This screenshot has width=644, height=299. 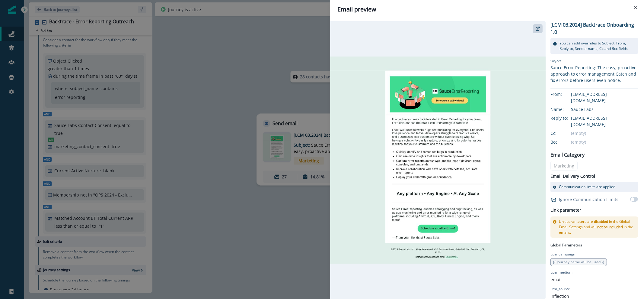 I want to click on span: {{ Journey name will be used }}, so click(x=579, y=262).